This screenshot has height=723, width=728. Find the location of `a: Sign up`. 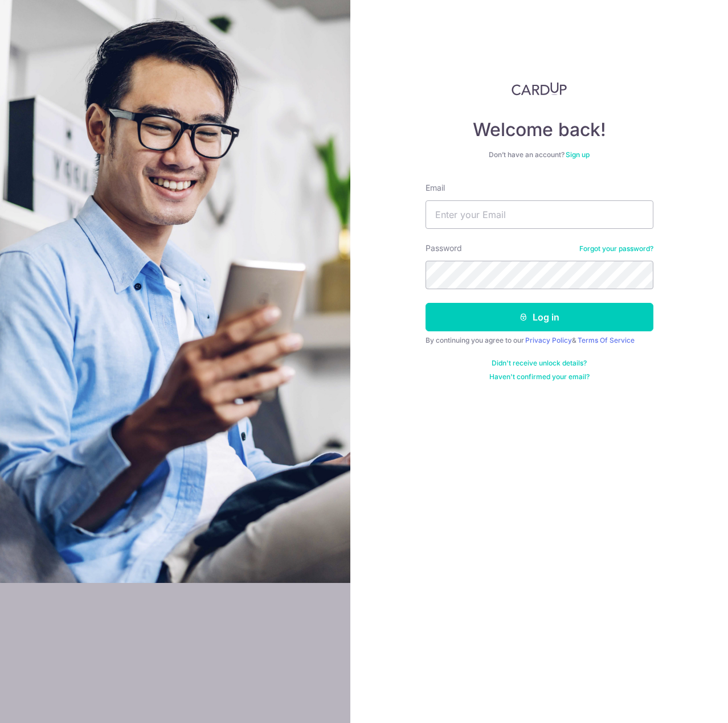

a: Sign up is located at coordinates (578, 155).